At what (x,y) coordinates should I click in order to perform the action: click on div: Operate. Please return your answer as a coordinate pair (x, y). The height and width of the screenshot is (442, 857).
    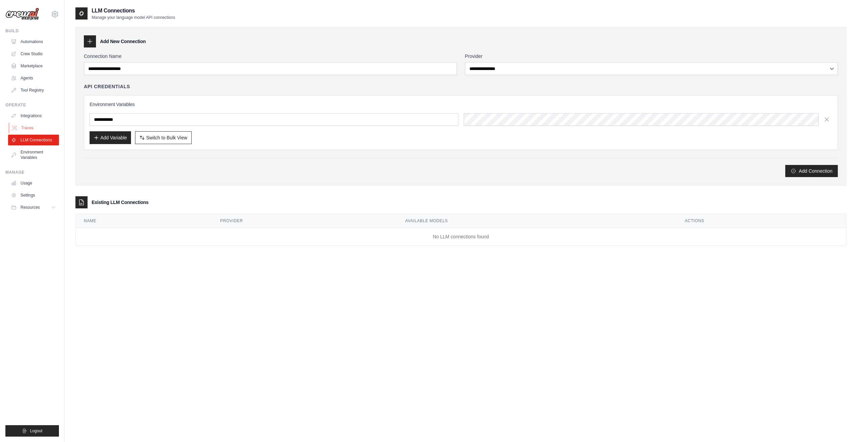
    Looking at the image, I should click on (32, 105).